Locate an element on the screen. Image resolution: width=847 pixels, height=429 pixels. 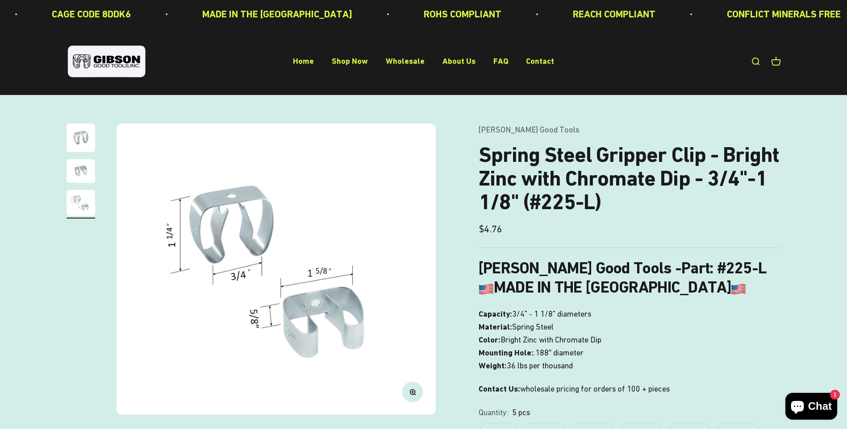
p: 3/4" - 1 1/8" diameters is located at coordinates (629, 340).